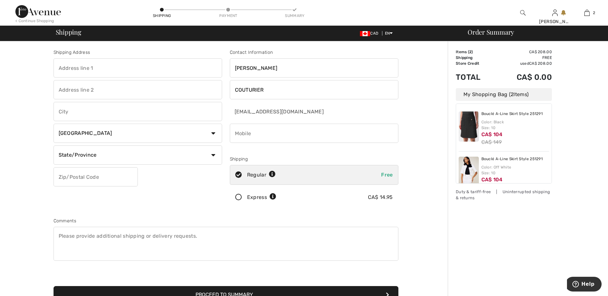 The width and height of the screenshot is (608, 296). Describe the element at coordinates (532, 32) in the screenshot. I see `div: Order Summary` at that location.